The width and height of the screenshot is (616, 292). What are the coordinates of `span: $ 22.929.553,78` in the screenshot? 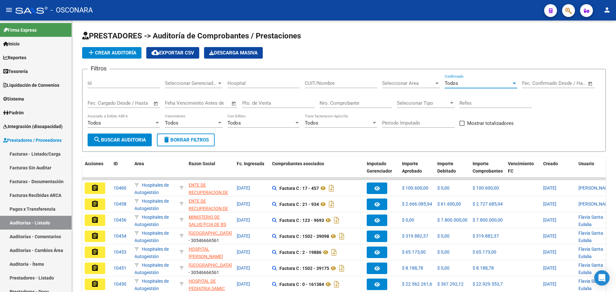 It's located at (489, 284).